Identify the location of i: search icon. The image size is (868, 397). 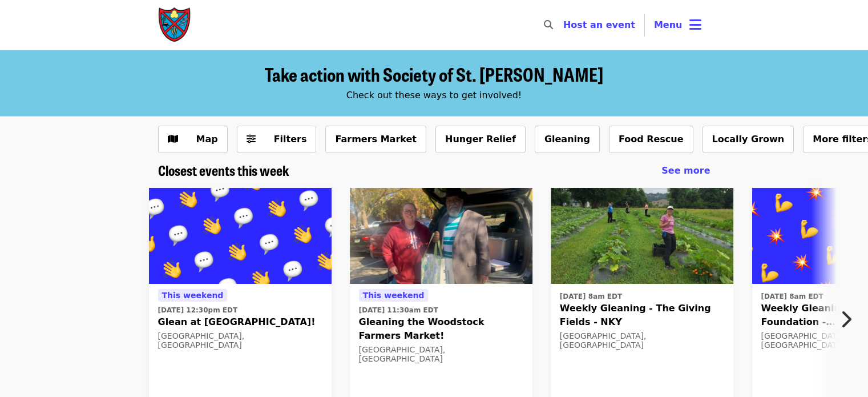
(549, 24).